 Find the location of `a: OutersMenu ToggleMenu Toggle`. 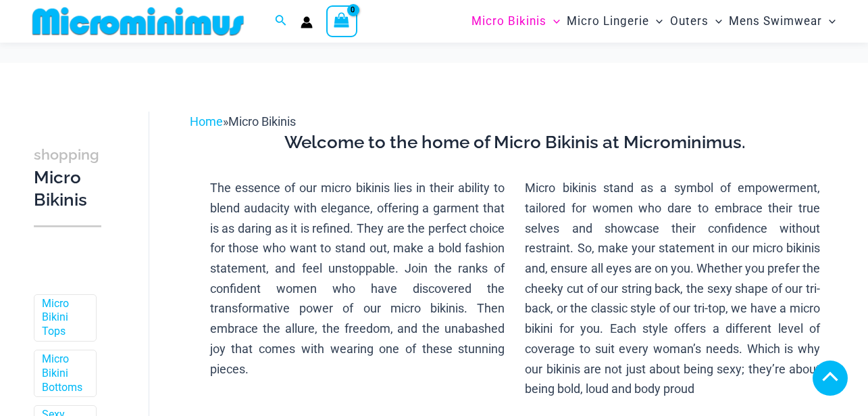

a: OutersMenu ToggleMenu Toggle is located at coordinates (696, 21).